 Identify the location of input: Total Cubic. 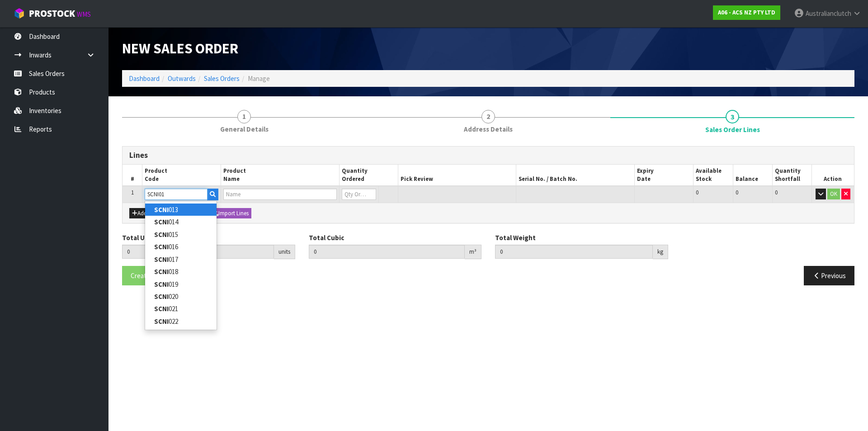
(387, 251).